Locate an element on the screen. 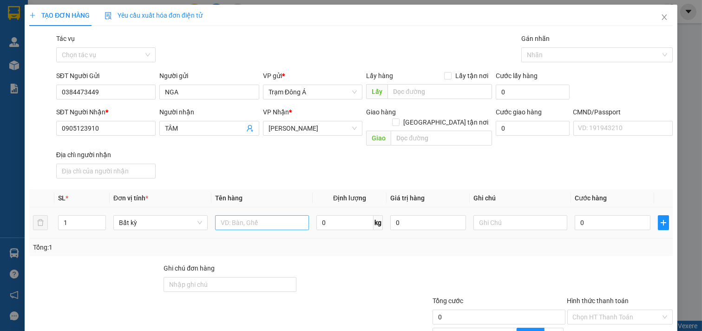 Image resolution: width=702 pixels, height=331 pixels. label: Gán nhãn is located at coordinates (535, 39).